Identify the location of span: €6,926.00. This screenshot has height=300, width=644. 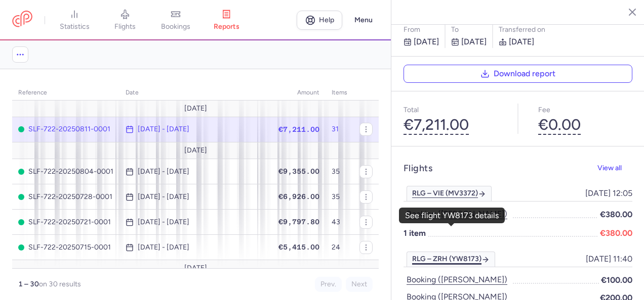
(299, 197).